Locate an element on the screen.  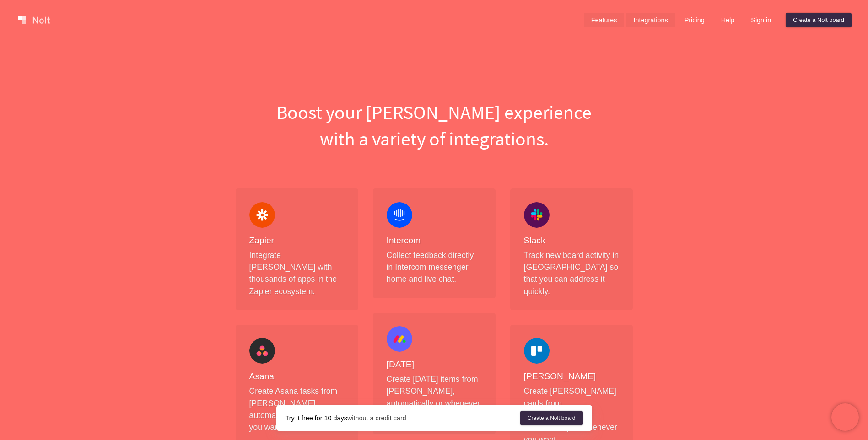
a: Integrations is located at coordinates (650, 20).